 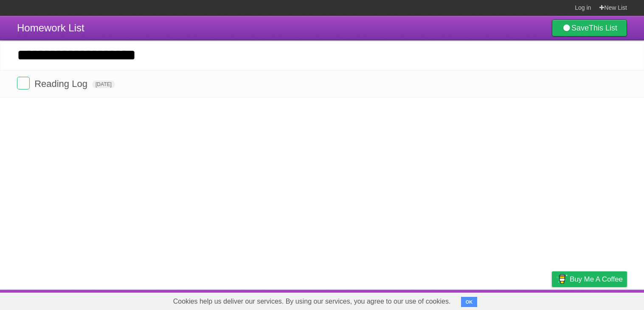 I want to click on span: Buy me a coffee, so click(x=596, y=279).